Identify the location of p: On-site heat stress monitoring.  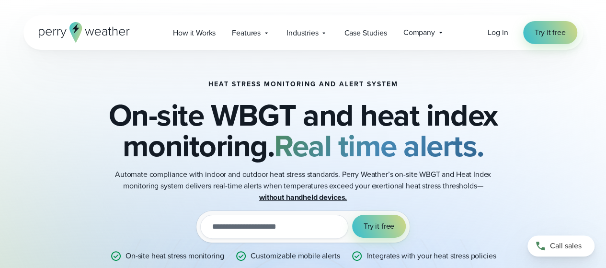
(174, 256).